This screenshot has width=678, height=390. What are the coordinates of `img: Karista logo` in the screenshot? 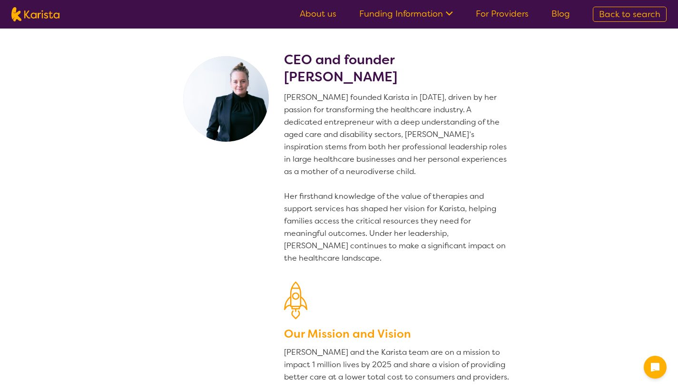 It's located at (35, 14).